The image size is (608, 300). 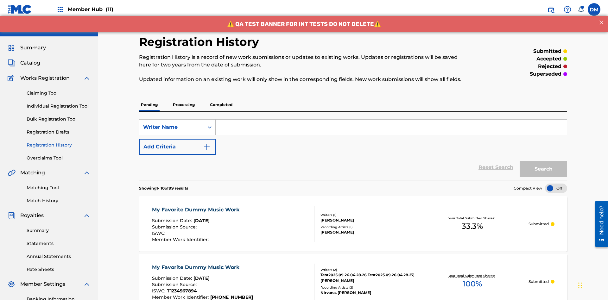 I want to click on div: Recording Artists ( 1 ), so click(x=368, y=227).